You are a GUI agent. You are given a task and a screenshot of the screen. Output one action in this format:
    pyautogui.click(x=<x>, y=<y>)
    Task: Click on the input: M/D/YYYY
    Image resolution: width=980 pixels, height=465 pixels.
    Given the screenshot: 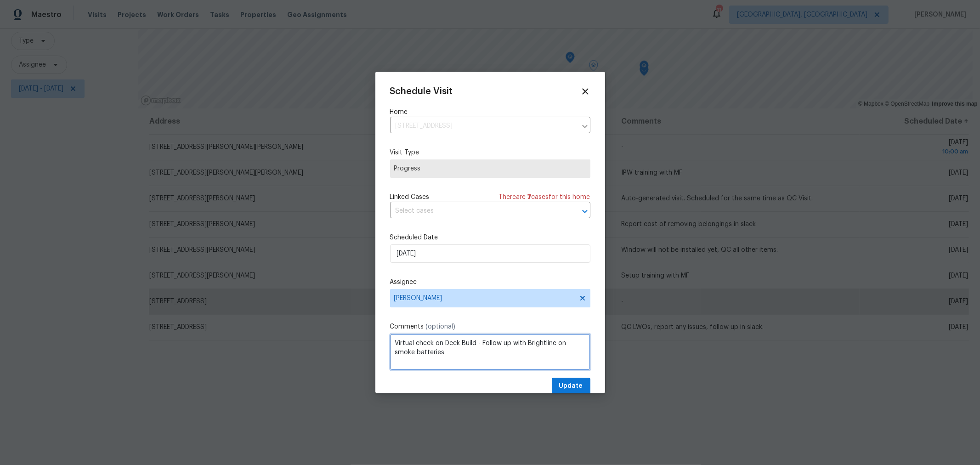 What is the action you would take?
    pyautogui.click(x=490, y=253)
    